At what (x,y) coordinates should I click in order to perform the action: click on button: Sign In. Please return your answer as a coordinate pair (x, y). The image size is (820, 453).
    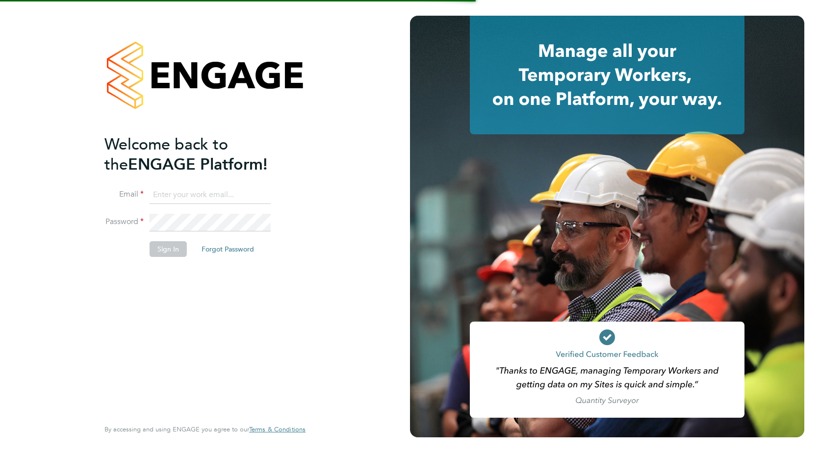
    Looking at the image, I should click on (168, 249).